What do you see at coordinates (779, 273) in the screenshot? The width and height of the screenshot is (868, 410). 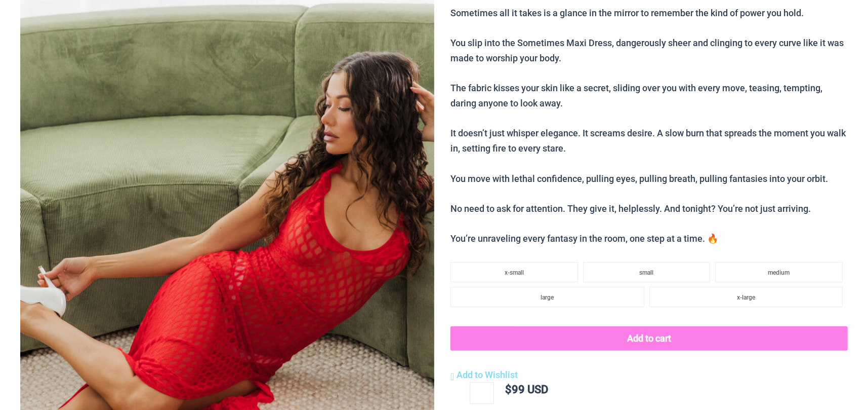 I see `span: medium` at bounding box center [779, 273].